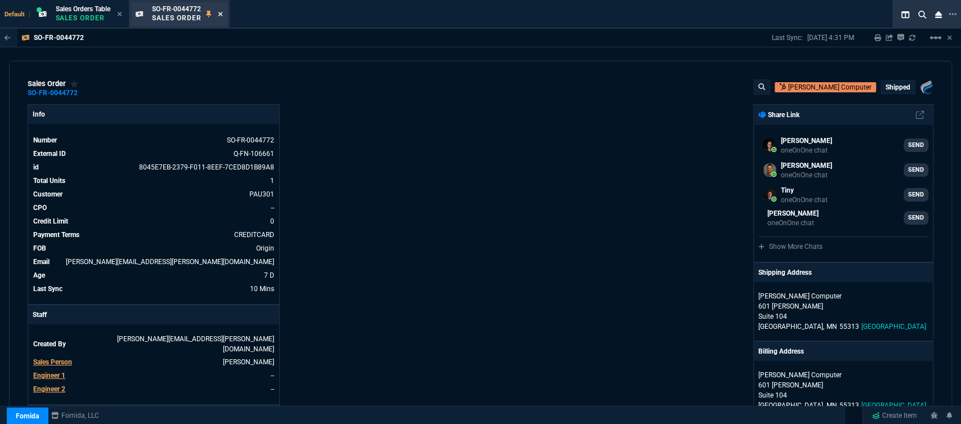 This screenshot has width=961, height=424. Describe the element at coordinates (905, 15) in the screenshot. I see `nx-icon: Split Panels` at that location.